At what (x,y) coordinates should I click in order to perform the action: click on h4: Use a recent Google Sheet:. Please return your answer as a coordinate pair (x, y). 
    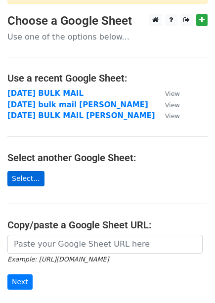
    Looking at the image, I should click on (107, 78).